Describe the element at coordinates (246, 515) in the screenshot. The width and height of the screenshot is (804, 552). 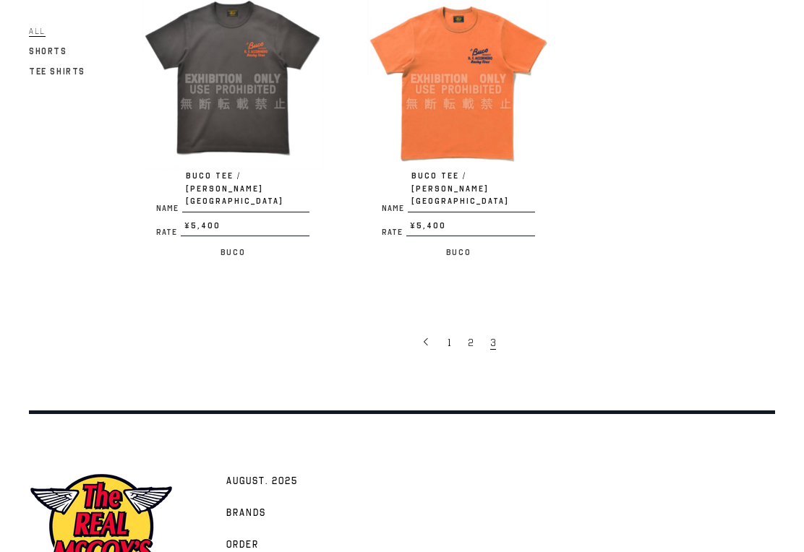
I see `span: Brands` at that location.